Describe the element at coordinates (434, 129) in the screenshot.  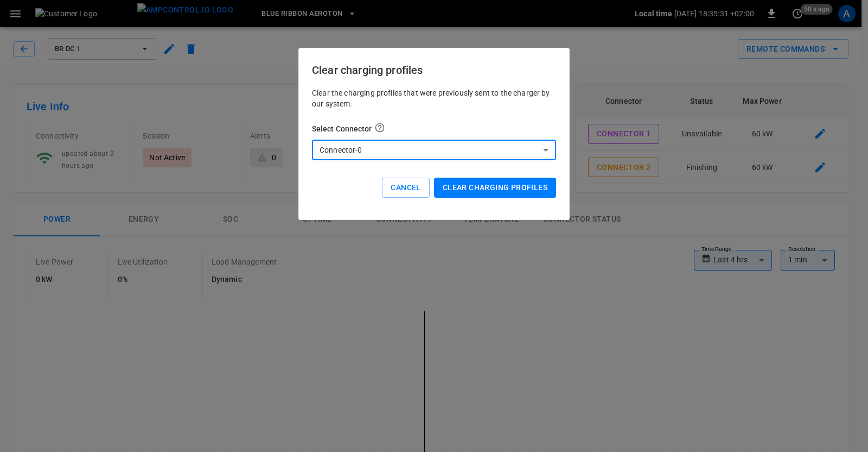
I see `h6: Select Connector` at that location.